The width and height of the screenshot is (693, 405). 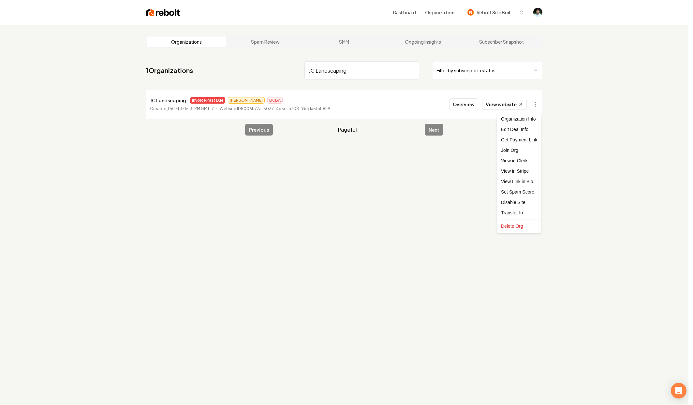 I want to click on div: Edit Deal Info, so click(x=519, y=129).